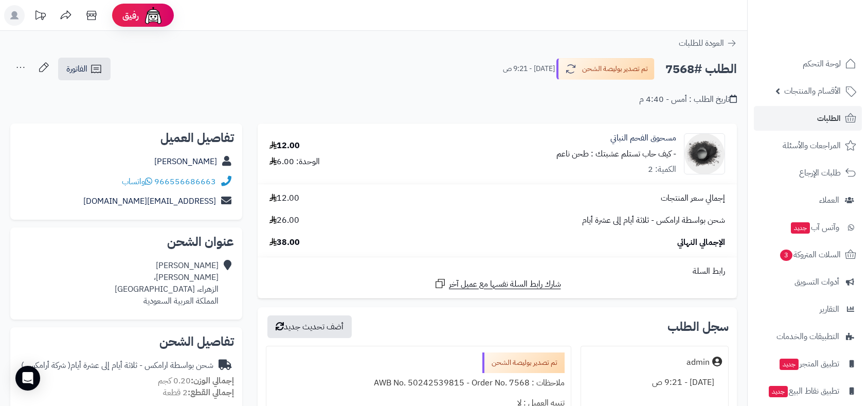  What do you see at coordinates (701, 43) in the screenshot?
I see `span: العودة للطلبات` at bounding box center [701, 43].